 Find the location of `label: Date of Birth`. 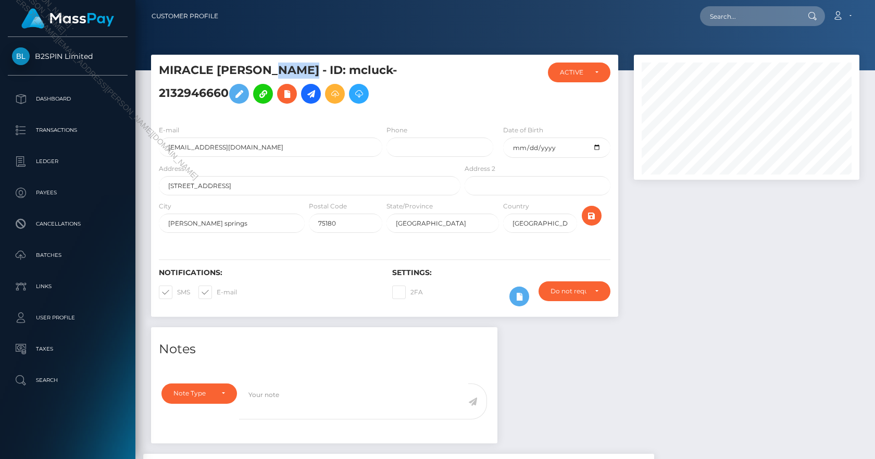

label: Date of Birth is located at coordinates (523, 130).